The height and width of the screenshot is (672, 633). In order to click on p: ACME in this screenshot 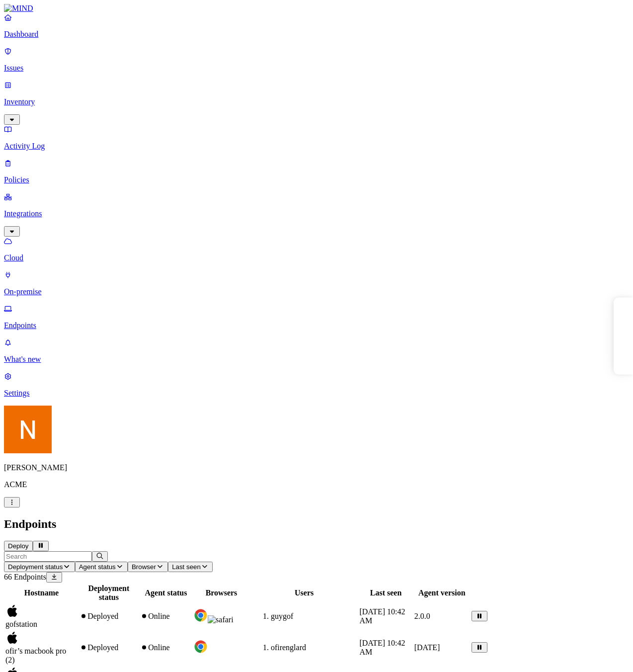, I will do `click(317, 484)`.